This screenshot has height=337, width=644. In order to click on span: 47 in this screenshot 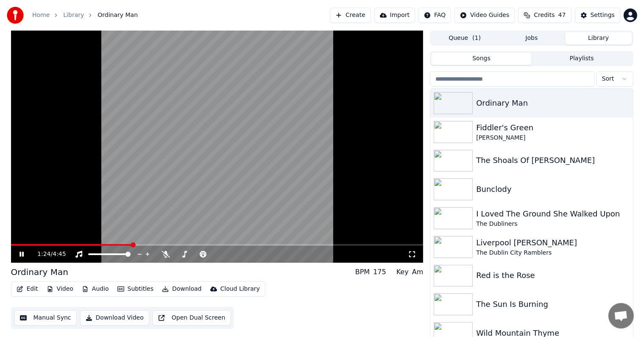, I will do `click(563, 15)`.